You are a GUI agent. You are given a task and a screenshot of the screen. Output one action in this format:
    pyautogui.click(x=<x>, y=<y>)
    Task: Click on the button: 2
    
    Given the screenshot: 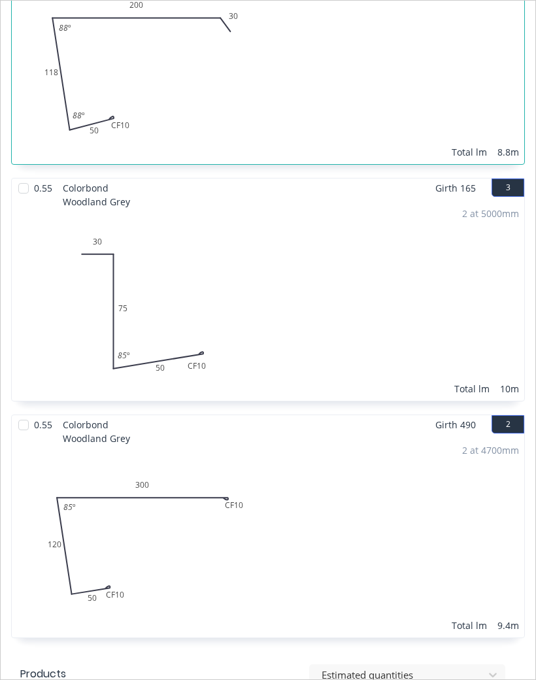 What is the action you would take?
    pyautogui.click(x=508, y=424)
    